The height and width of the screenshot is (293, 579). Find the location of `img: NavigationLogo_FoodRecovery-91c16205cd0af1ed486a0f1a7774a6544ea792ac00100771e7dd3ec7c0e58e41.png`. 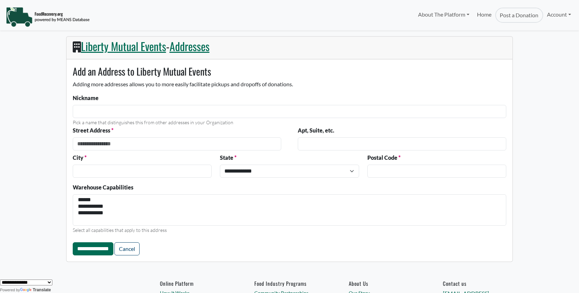

img: NavigationLogo_FoodRecovery-91c16205cd0af1ed486a0f1a7774a6544ea792ac00100771e7dd3ec7c0e58e41.png is located at coordinates (48, 17).